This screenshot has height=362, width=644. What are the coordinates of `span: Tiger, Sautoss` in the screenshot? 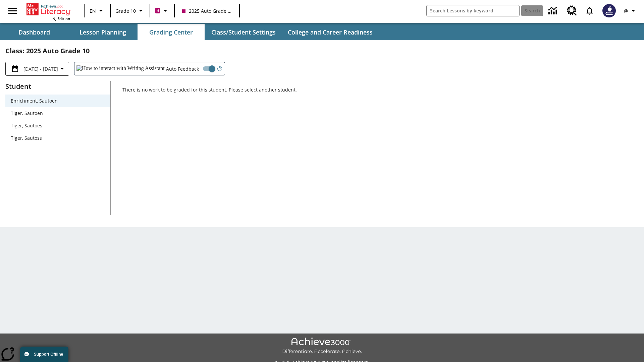 It's located at (58, 138).